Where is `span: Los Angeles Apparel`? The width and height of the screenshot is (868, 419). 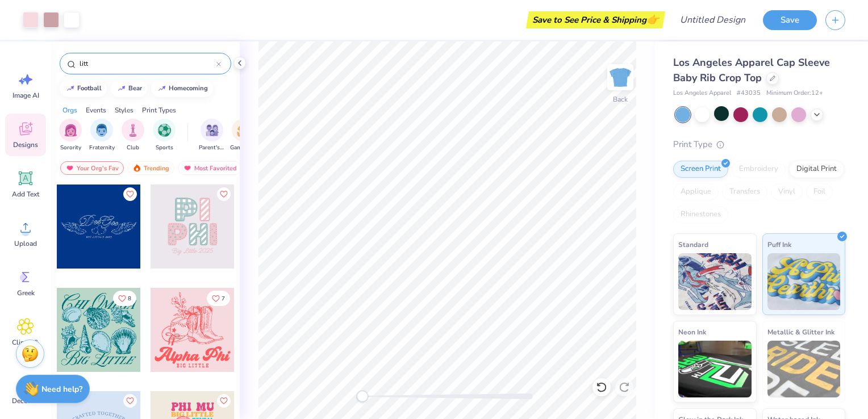 span: Los Angeles Apparel is located at coordinates (702, 93).